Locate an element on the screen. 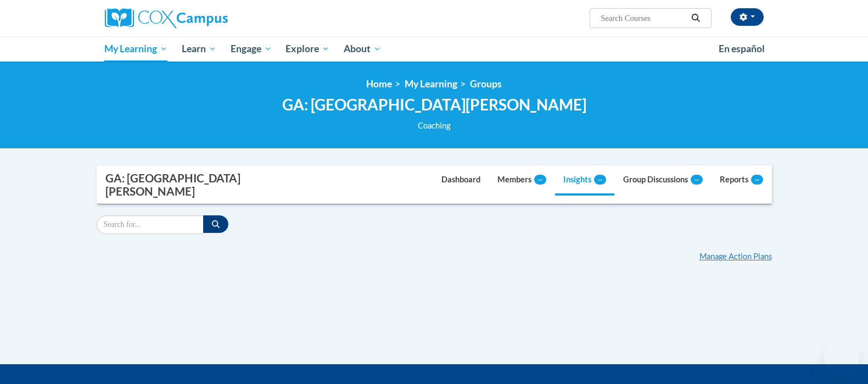 This screenshot has width=868, height=384. button: Account Settings is located at coordinates (747, 17).